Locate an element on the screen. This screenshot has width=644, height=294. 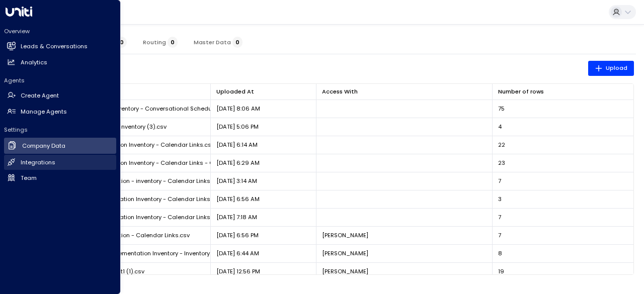
span: 22 is located at coordinates (502, 145).